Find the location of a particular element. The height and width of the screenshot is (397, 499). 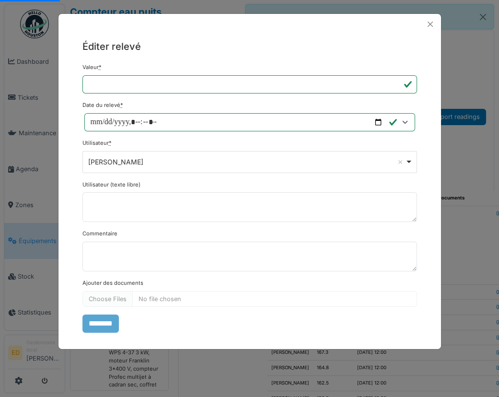

h5: Éditer relevé is located at coordinates (250, 46).